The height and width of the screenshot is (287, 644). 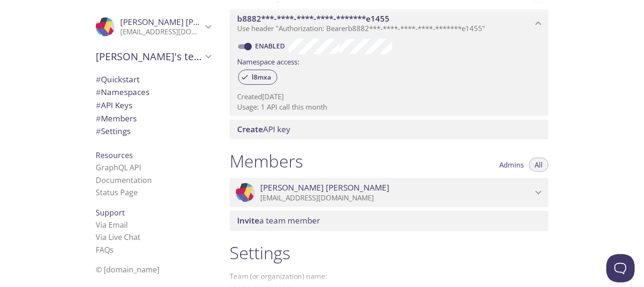 What do you see at coordinates (153, 106) in the screenshot?
I see `div: API Keys` at bounding box center [153, 106].